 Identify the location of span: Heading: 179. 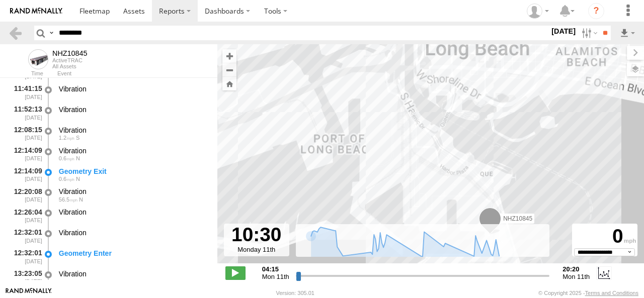
(77, 138).